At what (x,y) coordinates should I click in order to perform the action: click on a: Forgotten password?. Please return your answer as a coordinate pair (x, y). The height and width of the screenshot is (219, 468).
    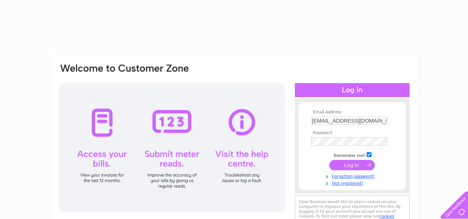
    Looking at the image, I should click on (353, 176).